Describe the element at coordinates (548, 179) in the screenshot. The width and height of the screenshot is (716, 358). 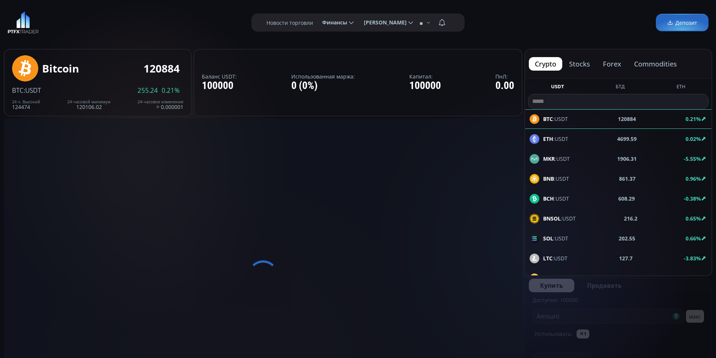
I see `b: BNB` at that location.